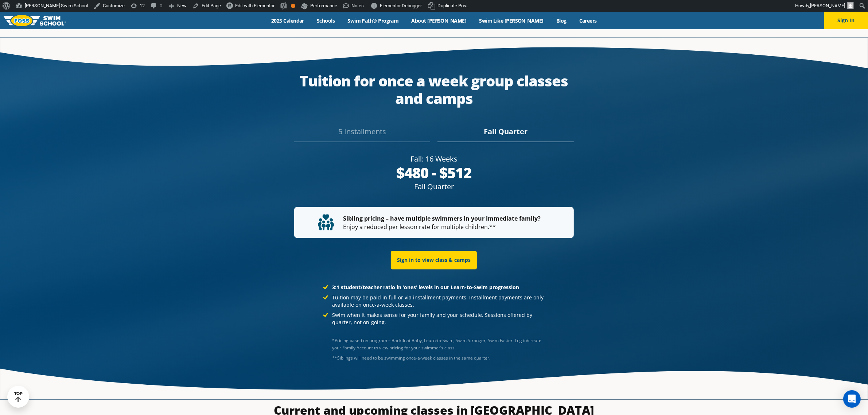 This screenshot has height=415, width=868. Describe the element at coordinates (35, 20) in the screenshot. I see `img: FOSS Swim School Logo` at that location.